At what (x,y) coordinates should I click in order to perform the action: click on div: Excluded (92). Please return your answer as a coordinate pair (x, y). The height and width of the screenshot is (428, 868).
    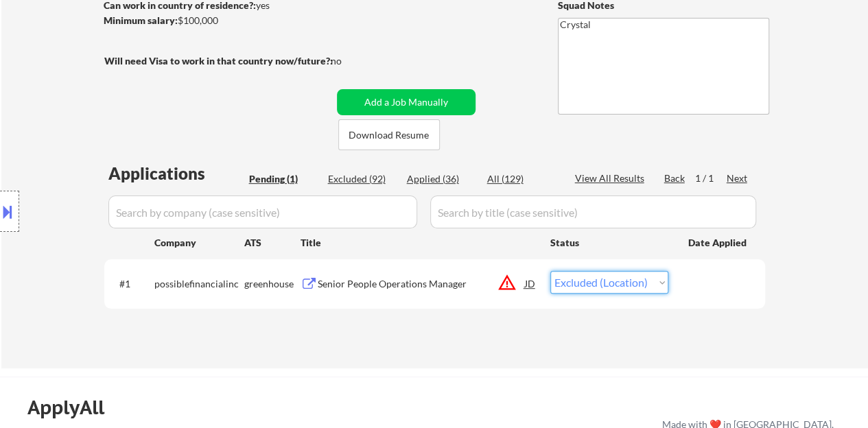
    Looking at the image, I should click on (362, 179).